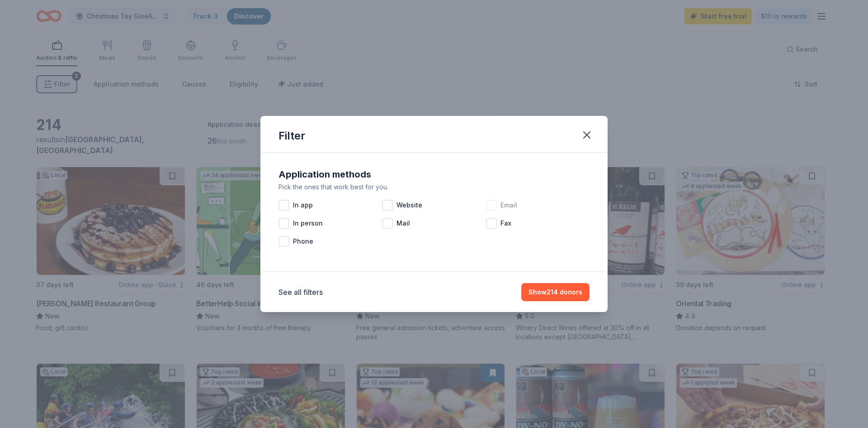 The width and height of the screenshot is (868, 428). What do you see at coordinates (434, 174) in the screenshot?
I see `div: Application methods` at bounding box center [434, 174].